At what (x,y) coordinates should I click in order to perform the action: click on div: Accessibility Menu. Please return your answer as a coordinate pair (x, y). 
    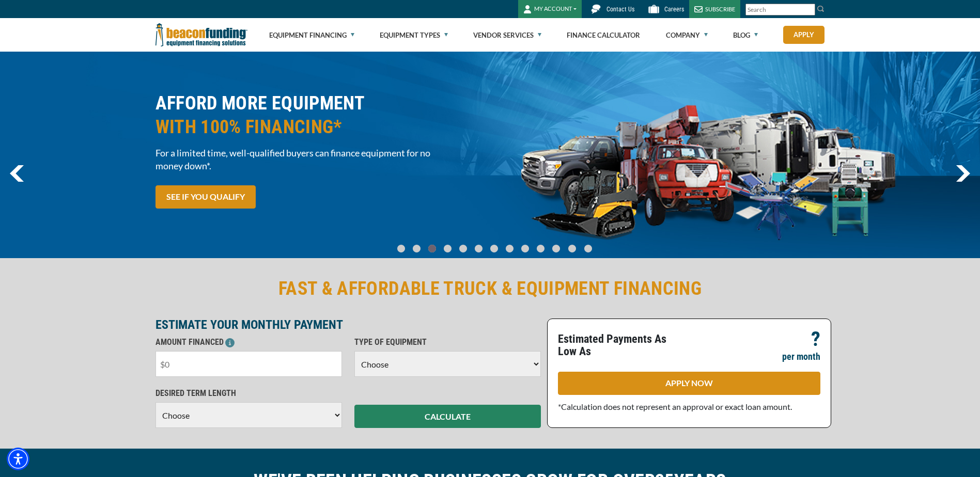
    Looking at the image, I should click on (18, 459).